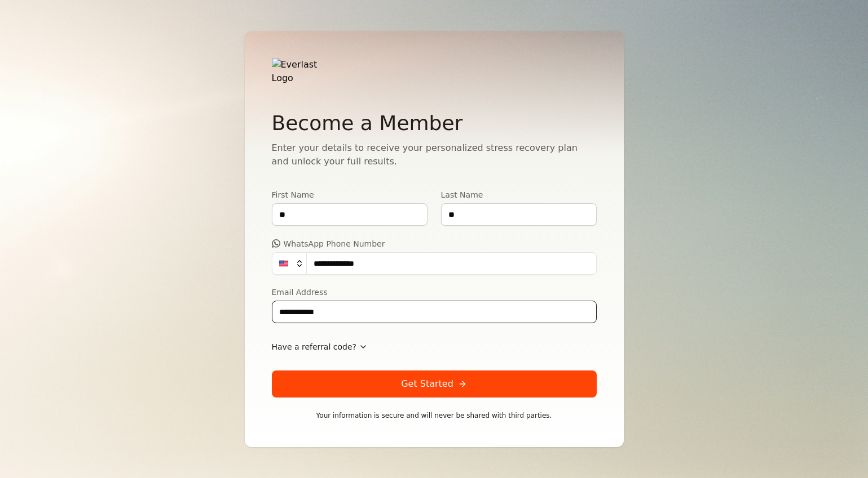 This screenshot has height=478, width=868. I want to click on h2: Become a Member, so click(434, 123).